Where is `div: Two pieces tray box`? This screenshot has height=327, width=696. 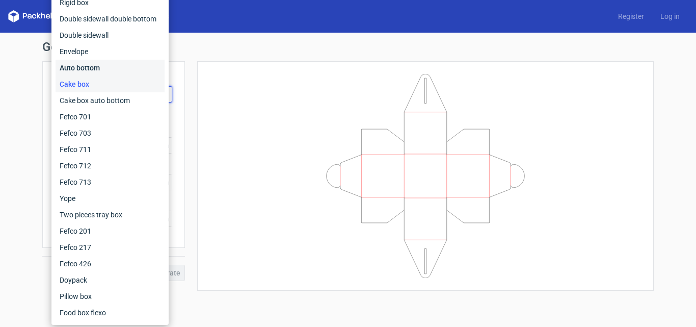 div: Two pieces tray box is located at coordinates (110, 214).